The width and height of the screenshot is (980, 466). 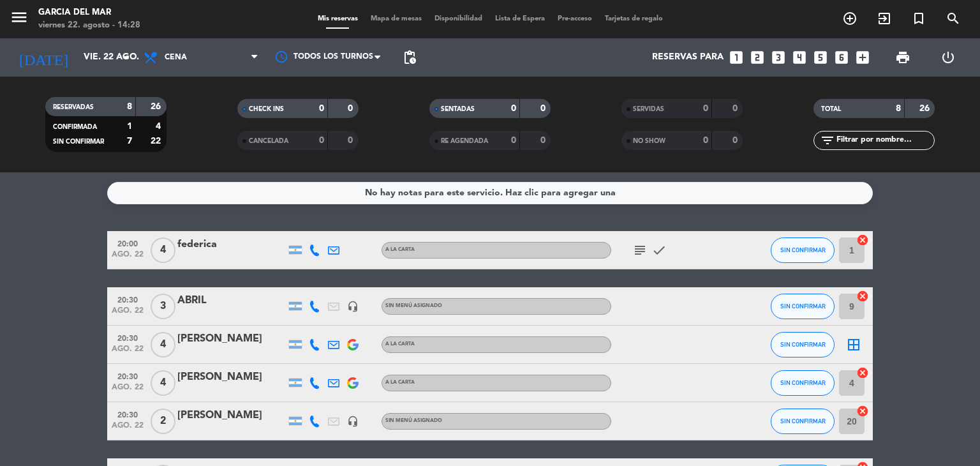 What do you see at coordinates (800, 57) in the screenshot?
I see `i: looks_4` at bounding box center [800, 57].